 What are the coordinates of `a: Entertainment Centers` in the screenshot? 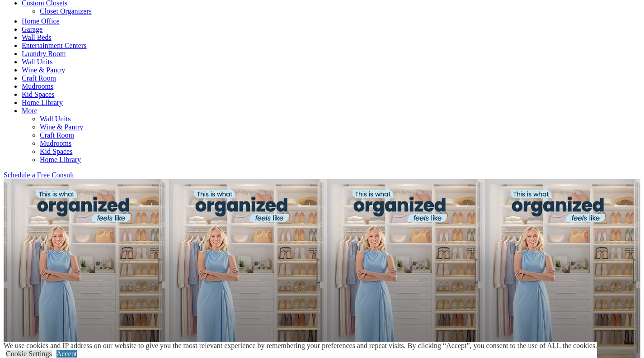 It's located at (54, 45).